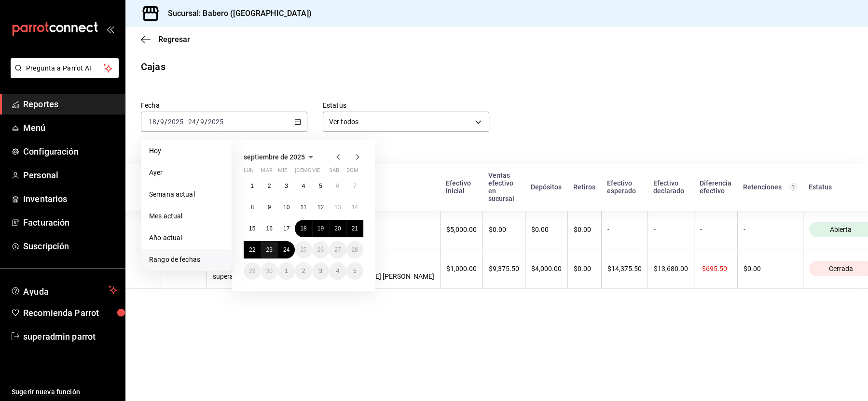 Image resolution: width=868 pixels, height=401 pixels. What do you see at coordinates (286, 186) in the screenshot?
I see `button: 3 de septiembre de 2025` at bounding box center [286, 186].